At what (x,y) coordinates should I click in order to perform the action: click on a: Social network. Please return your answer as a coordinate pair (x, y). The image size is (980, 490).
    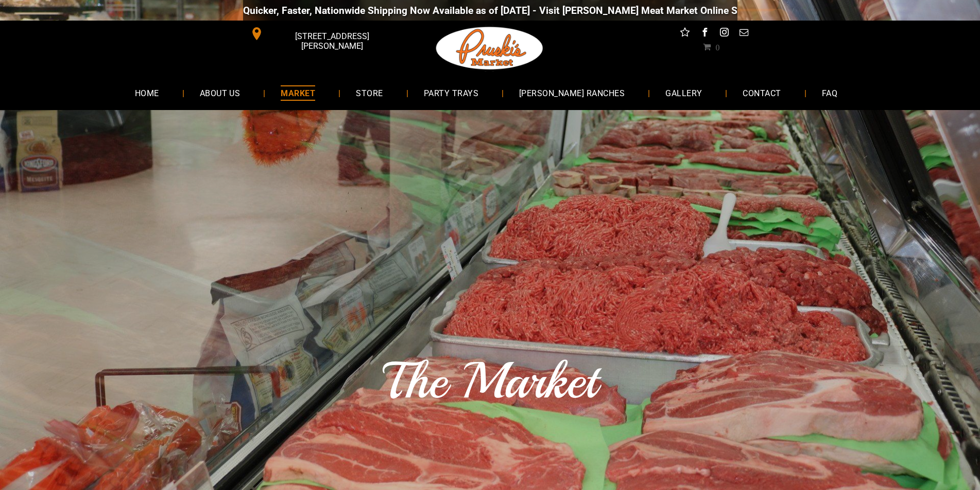
    Looking at the image, I should click on (685, 34).